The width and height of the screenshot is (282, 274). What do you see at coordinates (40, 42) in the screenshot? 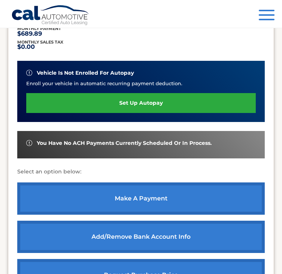
I see `span: Monthly sales Tax` at bounding box center [40, 42].